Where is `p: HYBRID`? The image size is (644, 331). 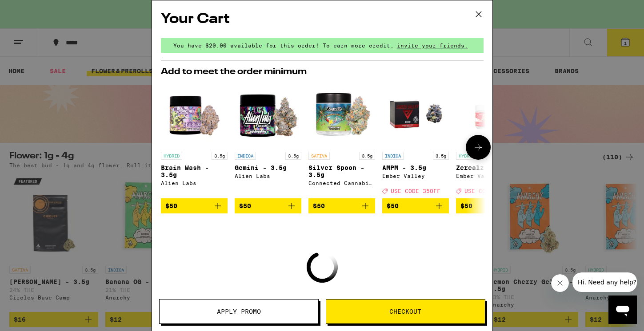
p: HYBRID is located at coordinates (467, 156).